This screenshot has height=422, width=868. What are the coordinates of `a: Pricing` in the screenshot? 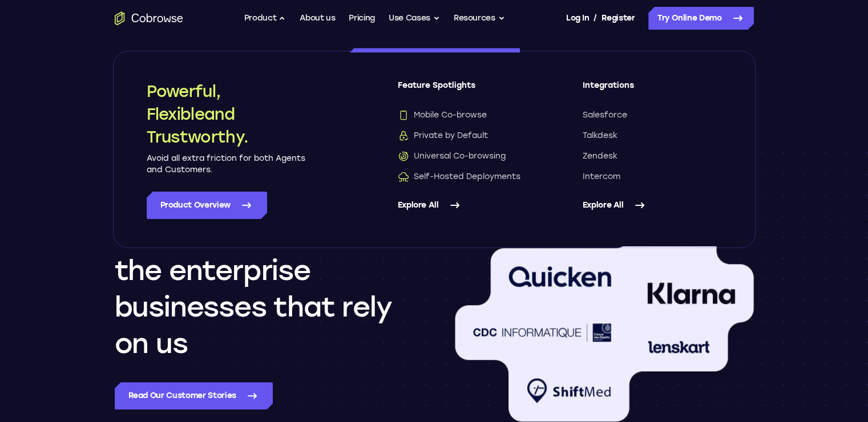 It's located at (362, 18).